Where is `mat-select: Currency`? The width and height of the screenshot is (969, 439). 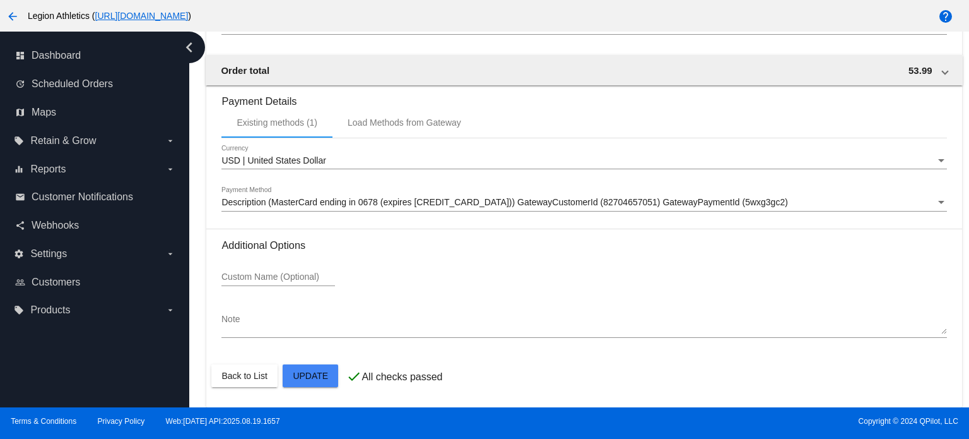
mat-select: Currency is located at coordinates (584, 161).